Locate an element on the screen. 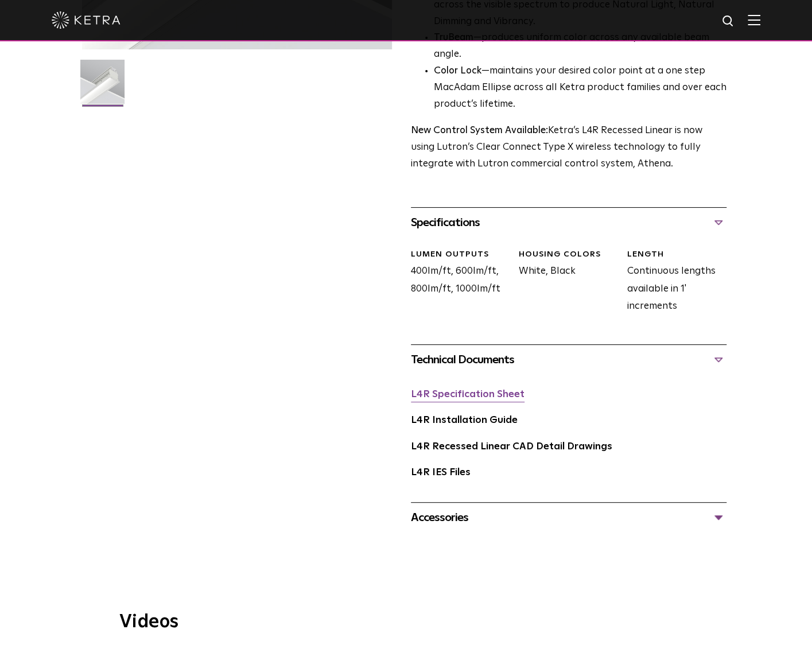 This screenshot has width=812, height=672. a: L4R Specification Sheet is located at coordinates (468, 394).